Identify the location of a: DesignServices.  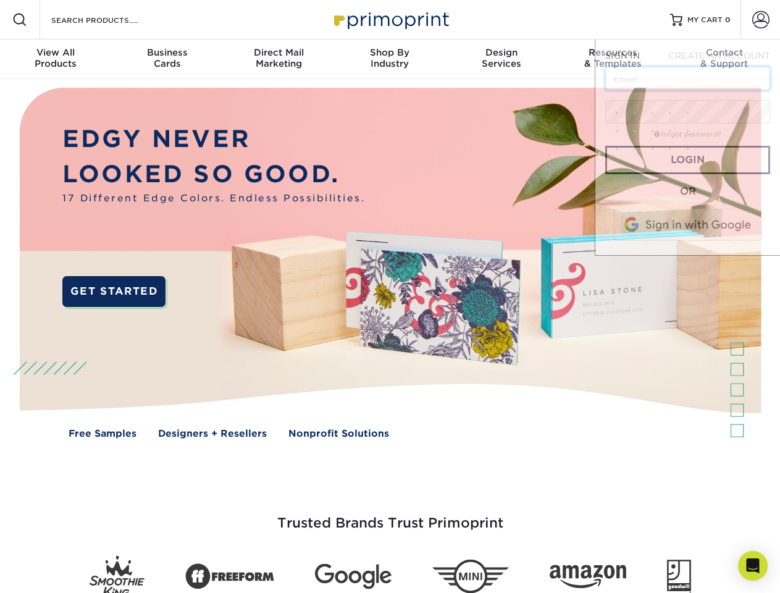
(502, 59).